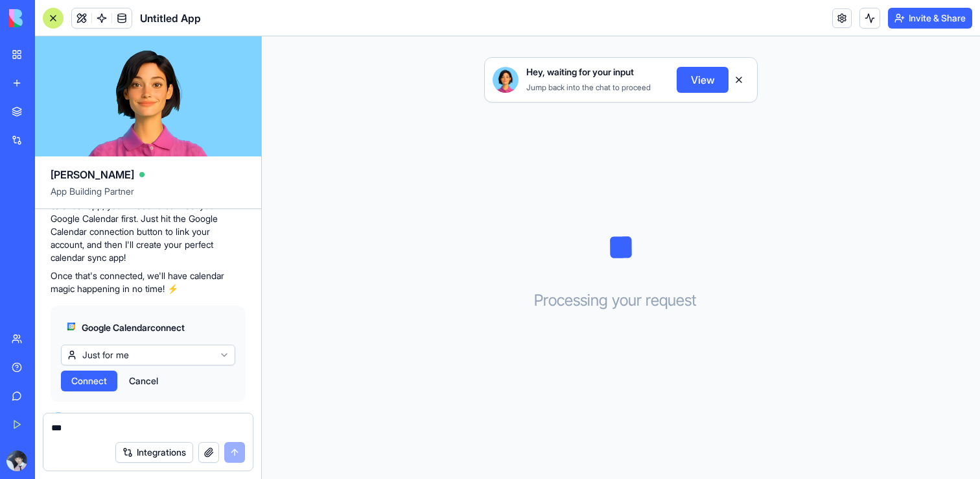 The width and height of the screenshot is (980, 479). What do you see at coordinates (71, 326) in the screenshot?
I see `img: googlecalendar` at bounding box center [71, 326].